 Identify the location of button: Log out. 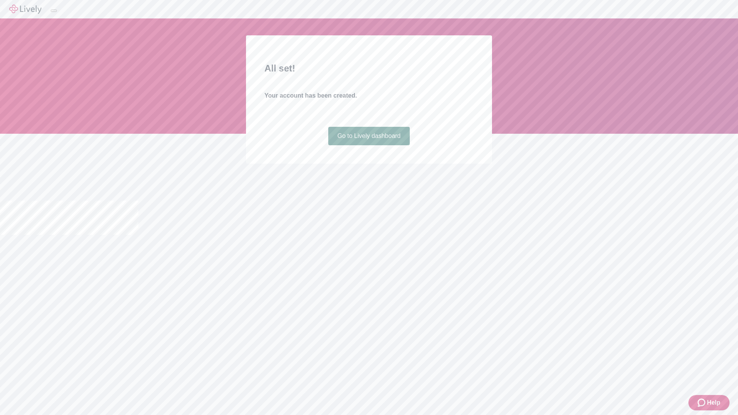
(54, 11).